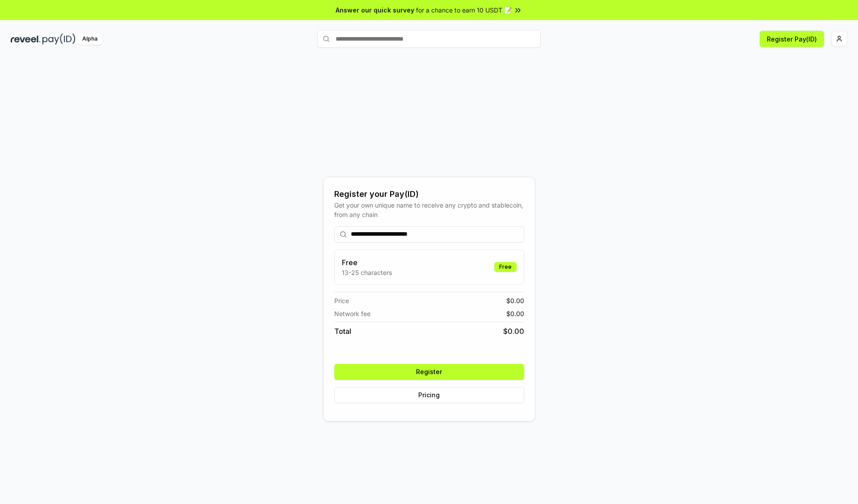  I want to click on span: Price, so click(341, 301).